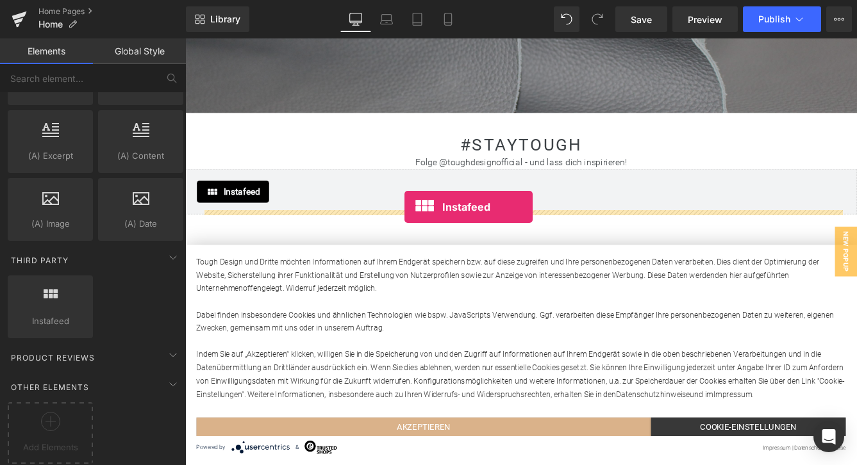  I want to click on button: Publish, so click(782, 19).